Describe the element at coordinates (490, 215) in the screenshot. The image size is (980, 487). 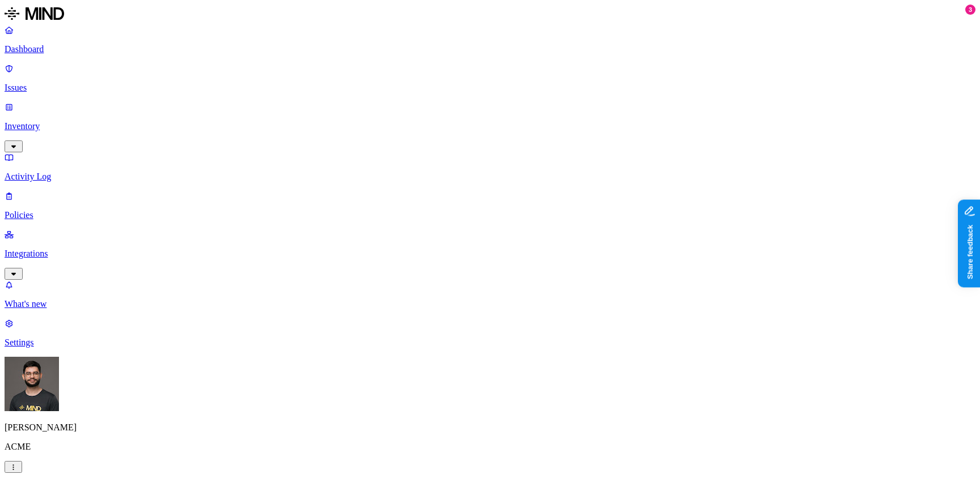
I see `p: Policies` at that location.